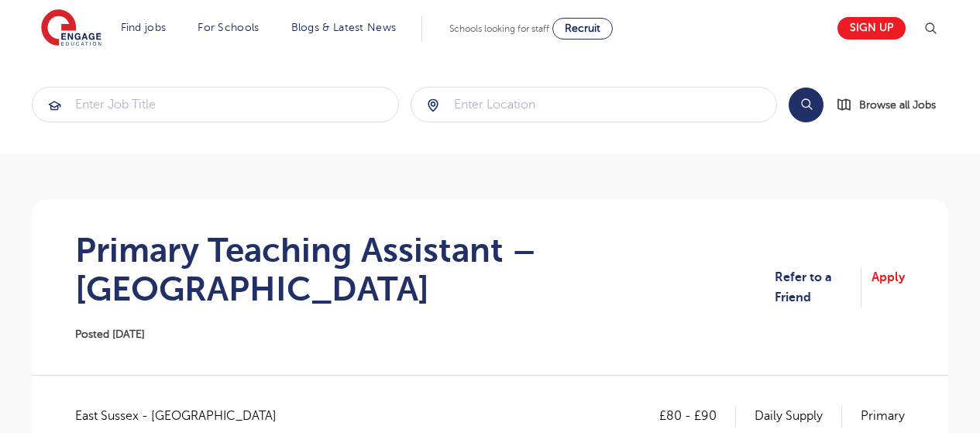 The image size is (980, 433). Describe the element at coordinates (883, 416) in the screenshot. I see `p: Primary` at that location.